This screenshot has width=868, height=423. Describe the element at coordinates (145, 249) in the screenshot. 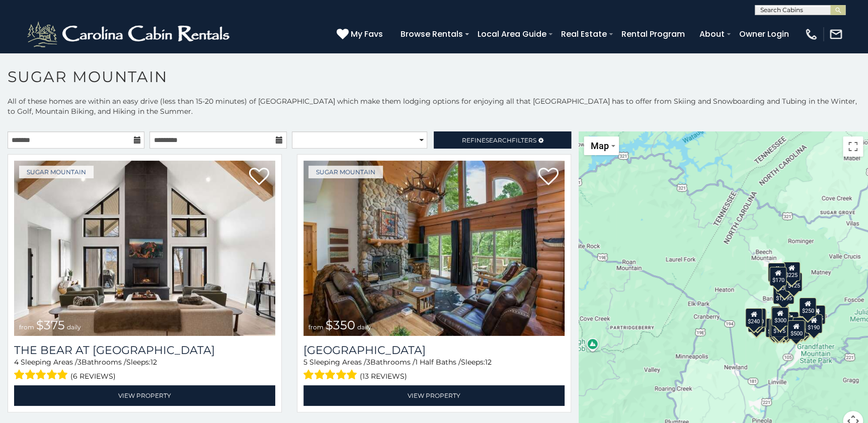

I see `img: The Bear At Sugar Mountain` at that location.